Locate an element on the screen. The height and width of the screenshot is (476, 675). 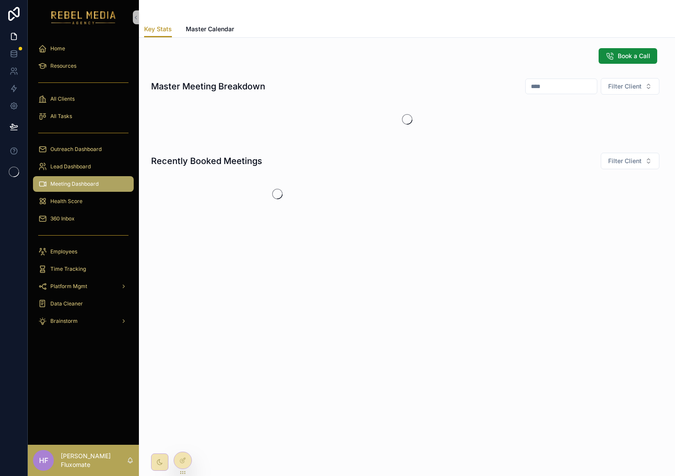
span: Lead Dashboard is located at coordinates (70, 167).